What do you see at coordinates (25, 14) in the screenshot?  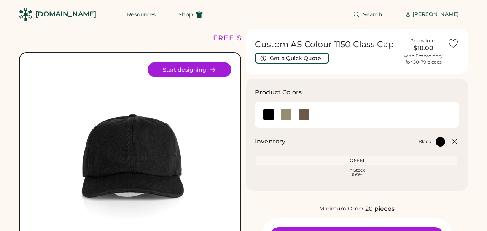 I see `img: Rendered Logo - Screens` at bounding box center [25, 14].